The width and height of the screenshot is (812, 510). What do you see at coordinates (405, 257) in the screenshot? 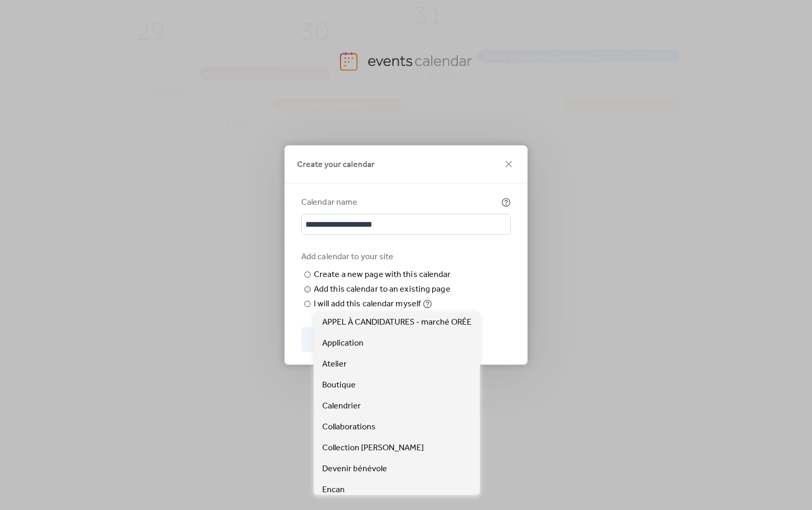
I see `div: Add calendar to your site` at bounding box center [405, 257].